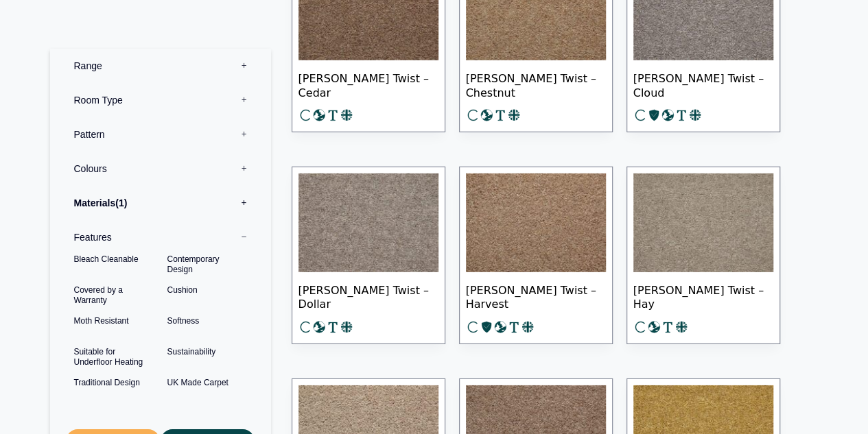  I want to click on span: 1, so click(121, 203).